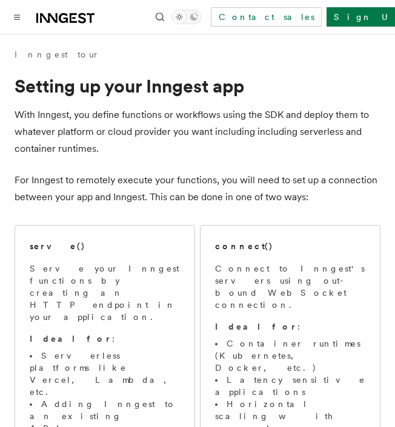  What do you see at coordinates (290, 356) in the screenshot?
I see `li: Container runtimes (Kubernetes, Docker, etc.)` at bounding box center [290, 356].